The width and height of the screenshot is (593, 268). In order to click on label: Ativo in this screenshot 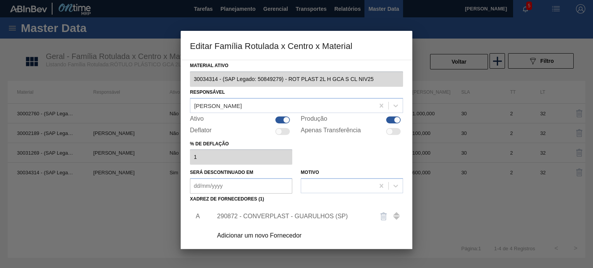, I will do `click(197, 120)`.